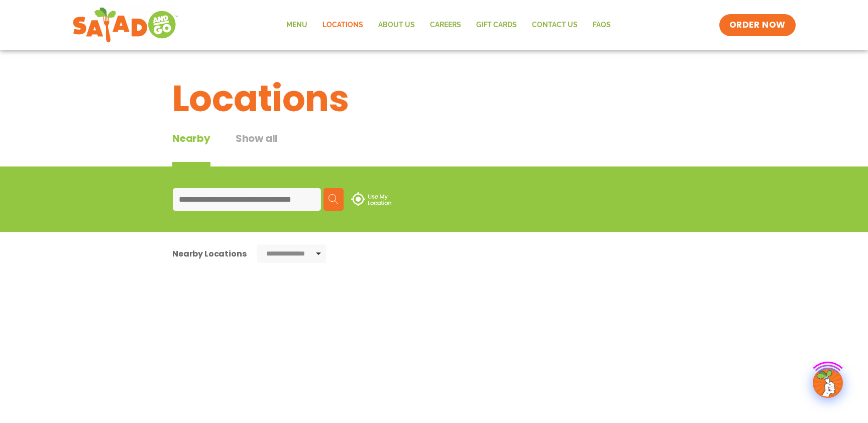  What do you see at coordinates (191, 148) in the screenshot?
I see `div: Nearby` at bounding box center [191, 148].